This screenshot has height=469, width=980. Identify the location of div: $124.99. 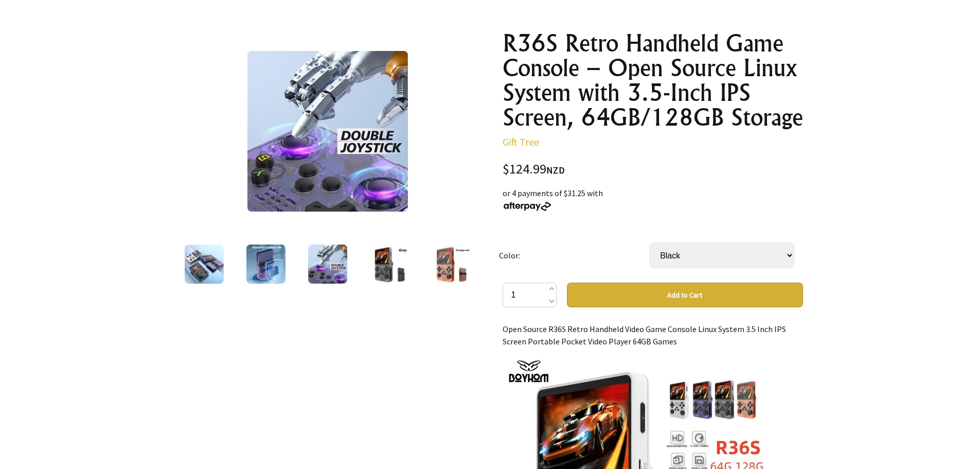
(653, 169).